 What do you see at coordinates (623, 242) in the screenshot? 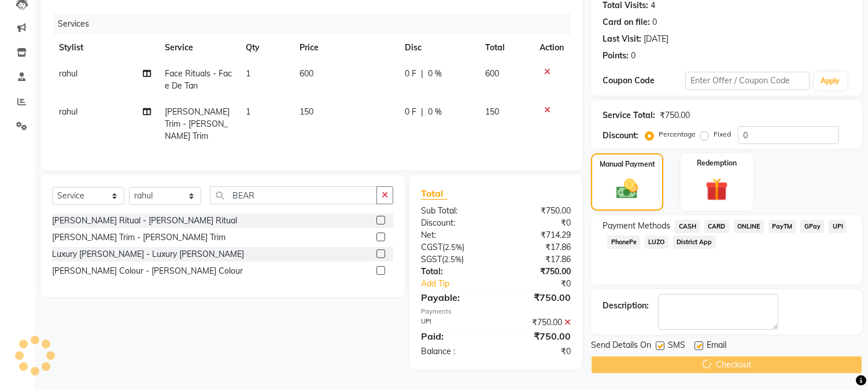
I see `span: PhonePe` at bounding box center [623, 242].